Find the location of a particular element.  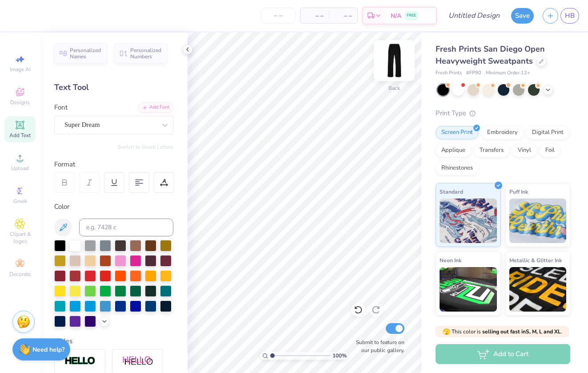

div: Applique is located at coordinates (453, 150).